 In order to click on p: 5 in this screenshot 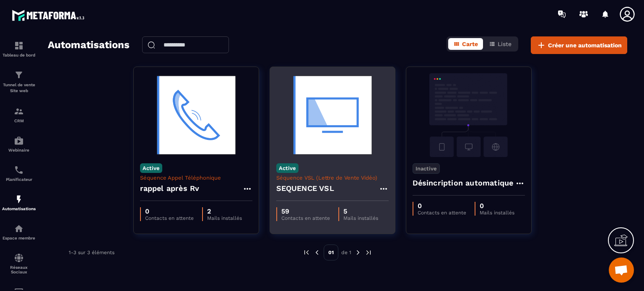, I will do `click(360, 211)`.